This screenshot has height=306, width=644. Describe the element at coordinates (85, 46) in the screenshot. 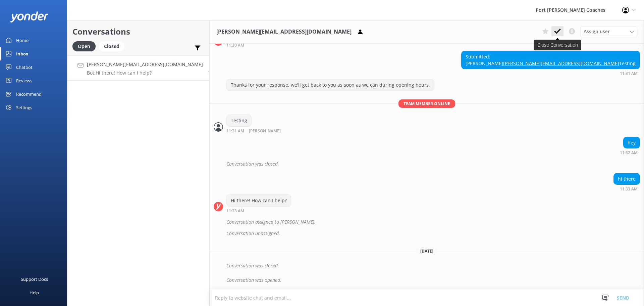

I see `a: Open` at that location.